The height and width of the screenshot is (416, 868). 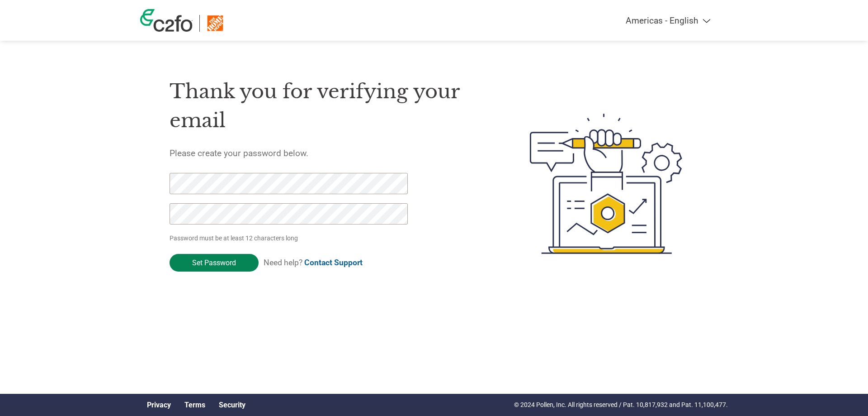 What do you see at coordinates (214, 263) in the screenshot?
I see `input: Set Password` at bounding box center [214, 263].